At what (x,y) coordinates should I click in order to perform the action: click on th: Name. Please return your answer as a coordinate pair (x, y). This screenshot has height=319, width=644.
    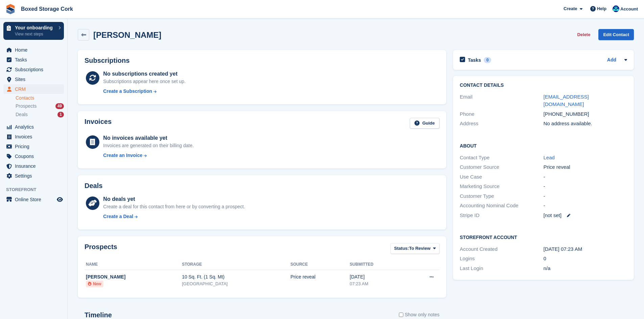
    Looking at the image, I should click on (133, 265).